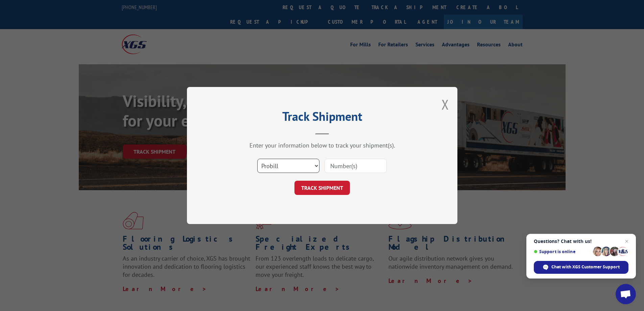  What do you see at coordinates (322, 145) in the screenshot?
I see `div: Enter your information below to track your shipment(s).` at bounding box center [322, 145].